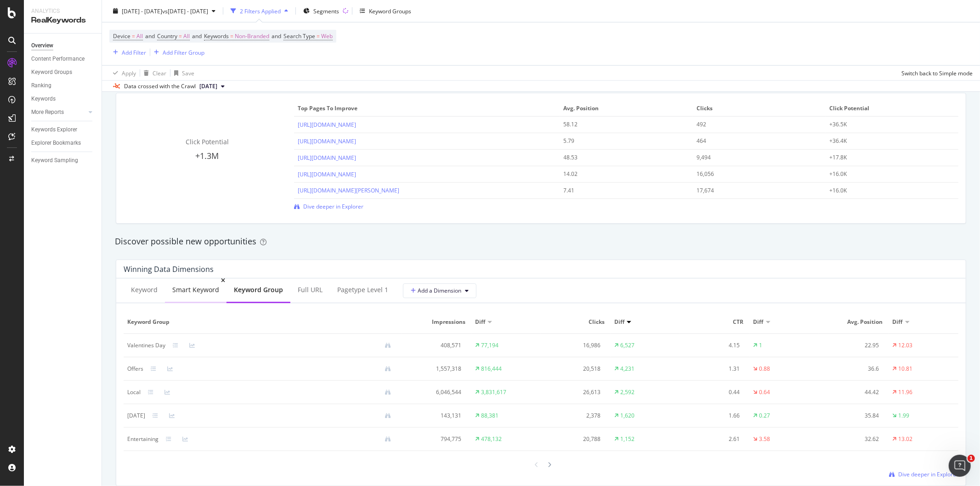  I want to click on div: 3.58, so click(765, 439).